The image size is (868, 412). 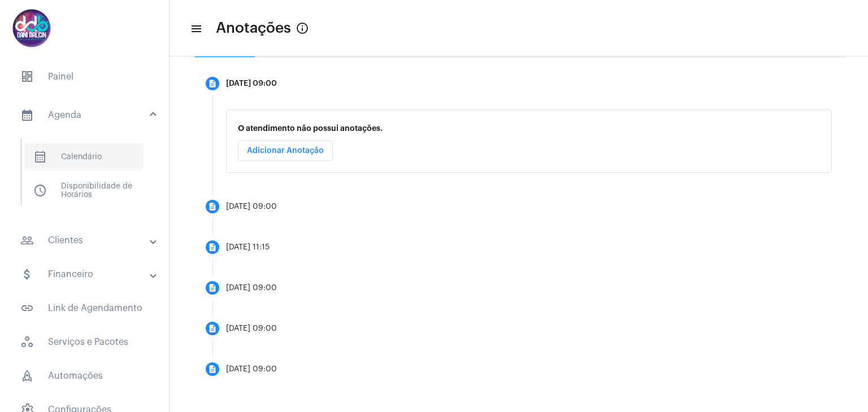 I want to click on span: Adicionar Anotação, so click(x=285, y=151).